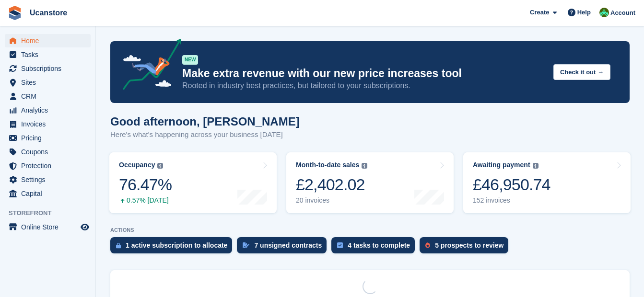  Describe the element at coordinates (50, 138) in the screenshot. I see `span: Pricing` at that location.